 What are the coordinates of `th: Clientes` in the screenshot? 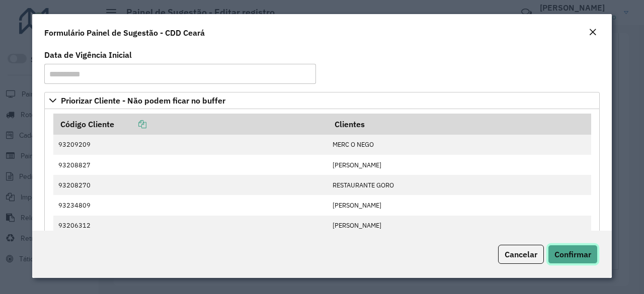 It's located at (459, 124).